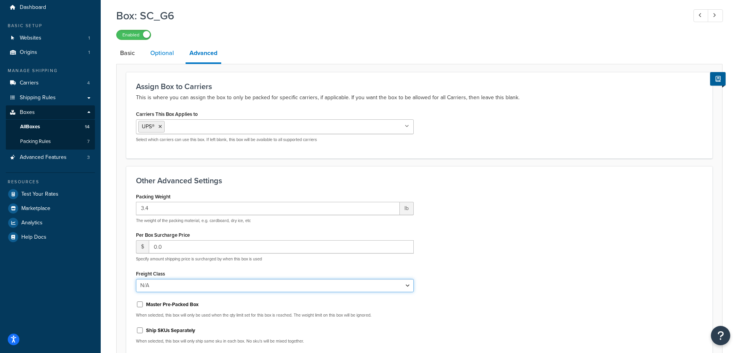 The width and height of the screenshot is (738, 353). Describe the element at coordinates (397, 15) in the screenshot. I see `h1: Box: SC_G6` at that location.